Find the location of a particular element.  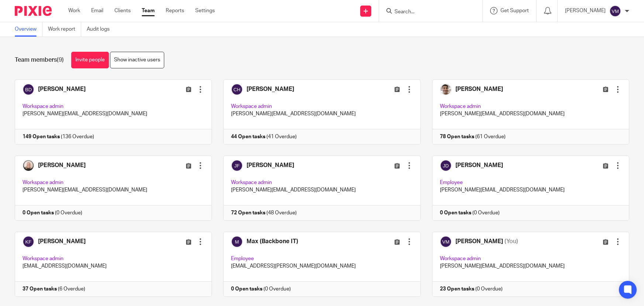

a: Settings is located at coordinates (205, 11).